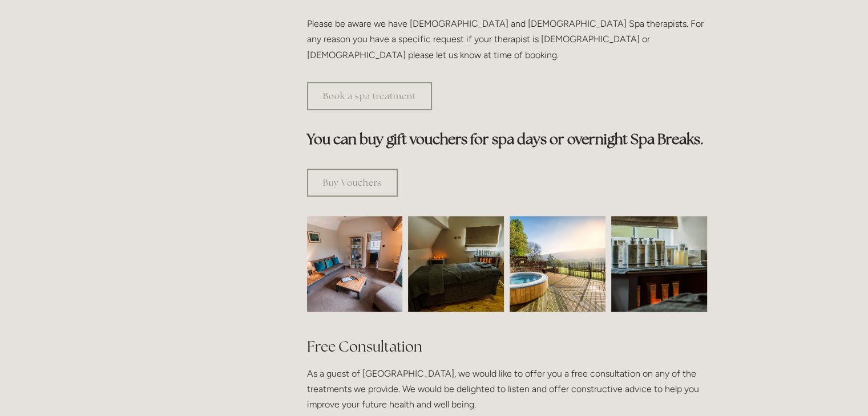  What do you see at coordinates (353, 182) in the screenshot?
I see `a: Buy Vouchers` at bounding box center [353, 182].